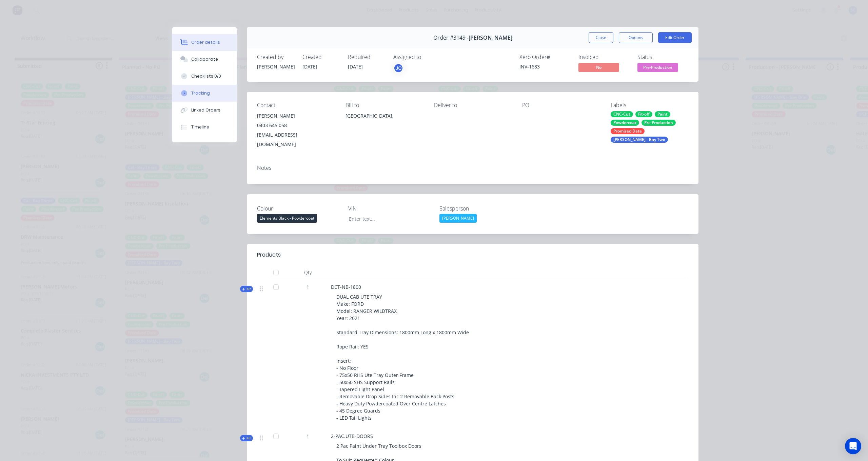 The image size is (868, 461). I want to click on div: Products, so click(269, 255).